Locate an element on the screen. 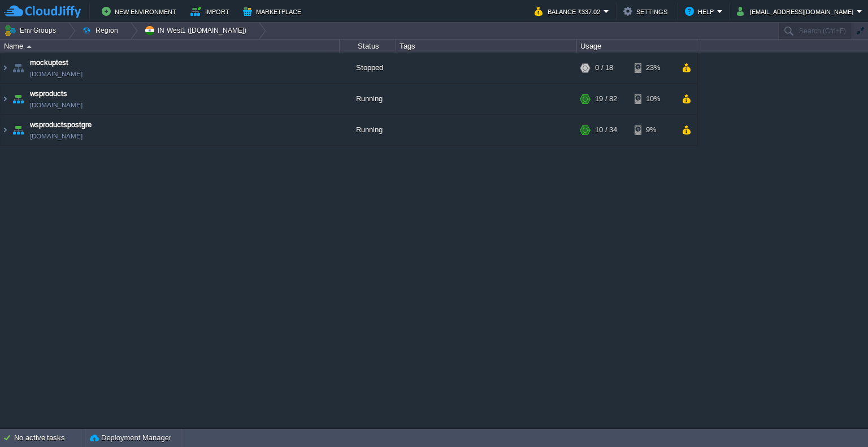 The height and width of the screenshot is (447, 868). div: Tags is located at coordinates (487, 46).